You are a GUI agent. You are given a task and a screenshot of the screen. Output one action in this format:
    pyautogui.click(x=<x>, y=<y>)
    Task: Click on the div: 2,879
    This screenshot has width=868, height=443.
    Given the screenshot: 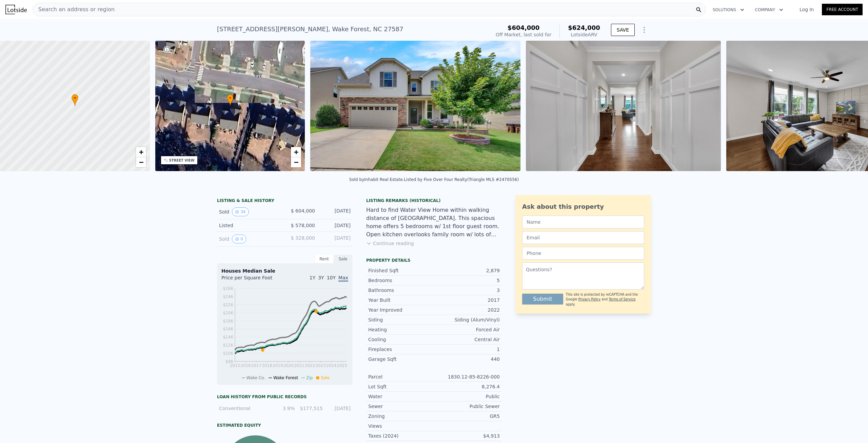 What is the action you would take?
    pyautogui.click(x=467, y=270)
    